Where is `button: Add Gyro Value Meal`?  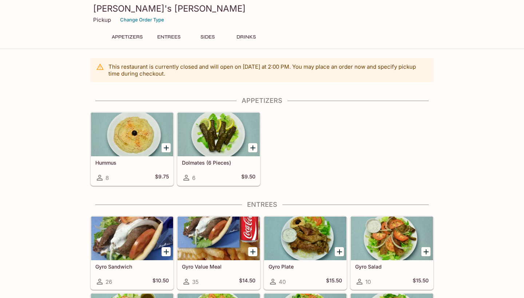 button: Add Gyro Value Meal is located at coordinates (253, 252).